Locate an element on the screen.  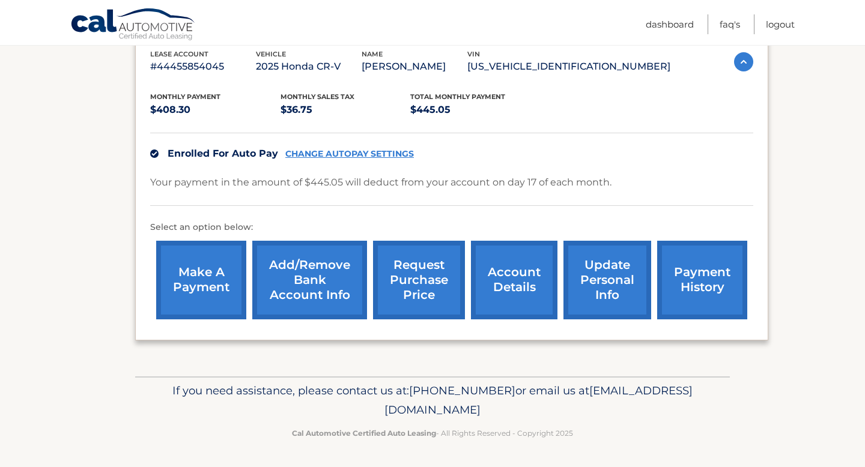
a: CHANGE AUTOPAY SETTINGS is located at coordinates (350, 154).